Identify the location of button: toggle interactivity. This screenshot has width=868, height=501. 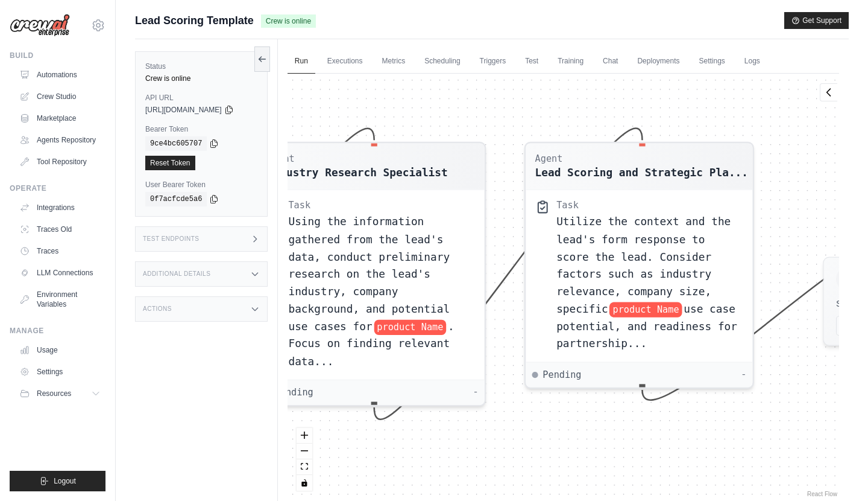
(304, 482).